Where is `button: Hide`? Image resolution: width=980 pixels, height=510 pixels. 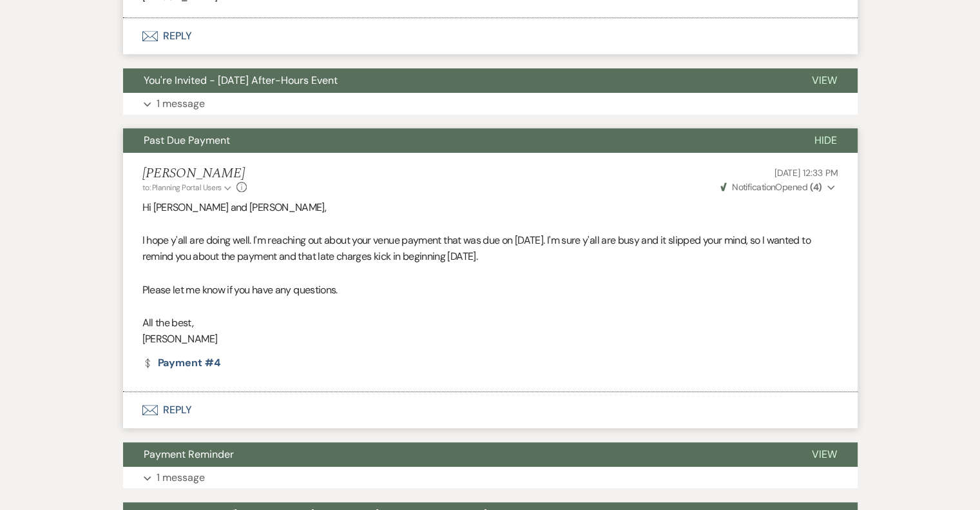
button: Hide is located at coordinates (825, 141).